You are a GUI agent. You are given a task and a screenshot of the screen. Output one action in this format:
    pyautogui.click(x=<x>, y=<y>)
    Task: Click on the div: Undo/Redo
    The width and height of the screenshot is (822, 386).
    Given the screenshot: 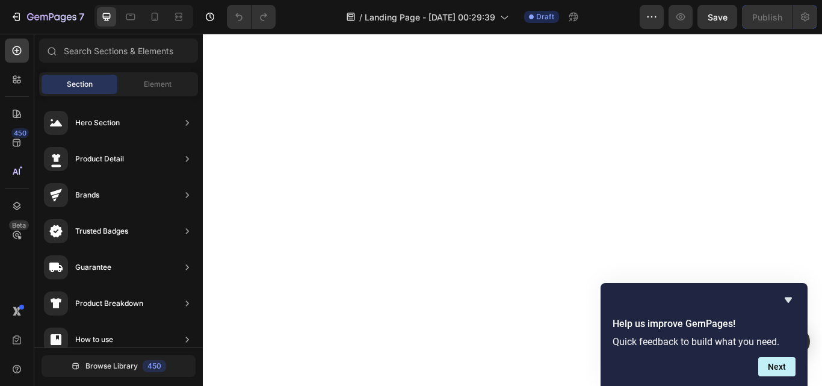 What is the action you would take?
    pyautogui.click(x=251, y=17)
    